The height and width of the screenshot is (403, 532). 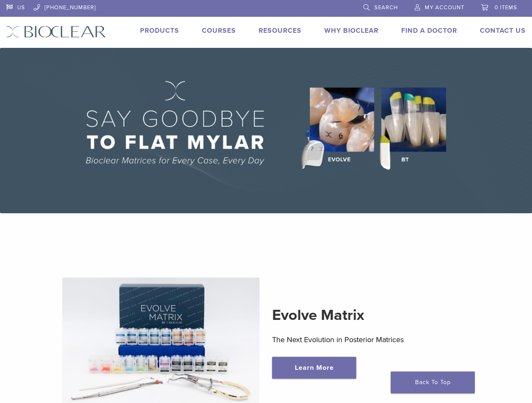 What do you see at coordinates (386, 7) in the screenshot?
I see `span: Search` at bounding box center [386, 7].